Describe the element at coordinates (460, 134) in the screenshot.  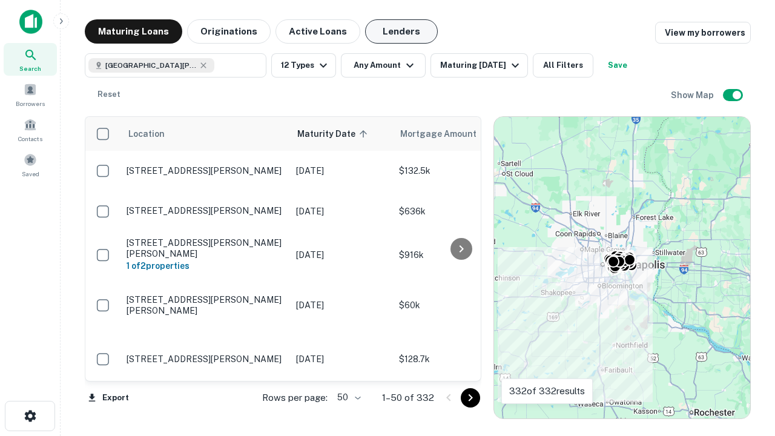
I see `th: Mortgage Amount` at that location.